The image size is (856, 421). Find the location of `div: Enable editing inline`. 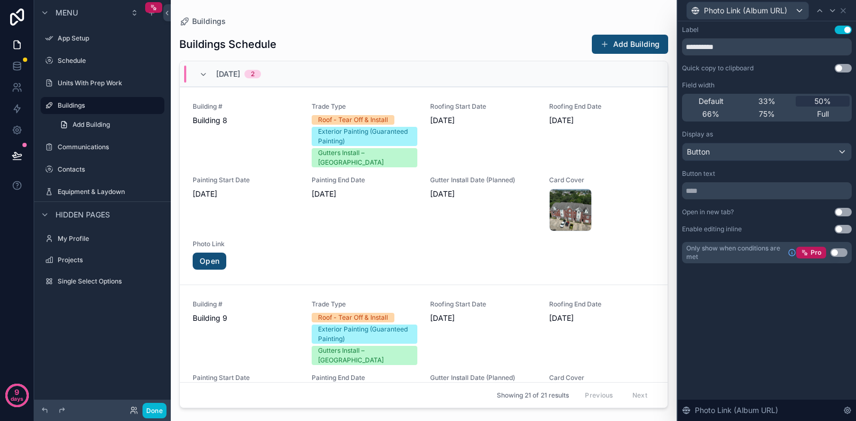

div: Enable editing inline is located at coordinates (712, 229).